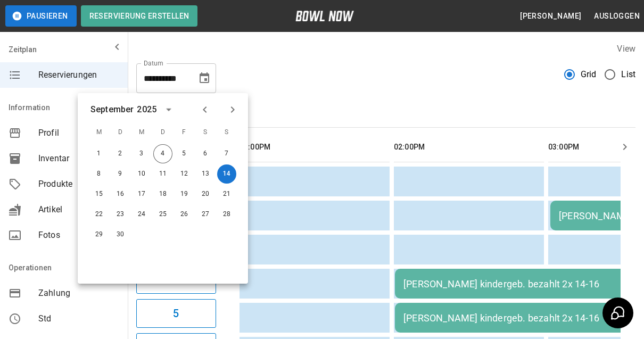 This screenshot has width=644, height=339. I want to click on button: 24. Sep. 2025, so click(142, 215).